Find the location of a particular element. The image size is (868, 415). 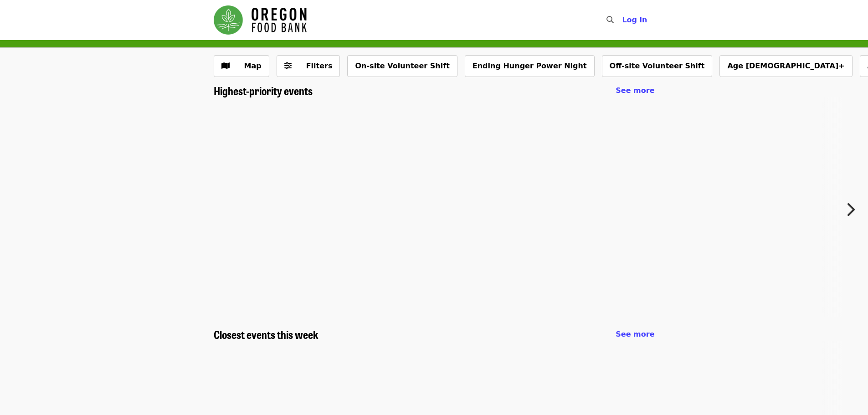

button: Filters (0 selected) is located at coordinates (308, 66).